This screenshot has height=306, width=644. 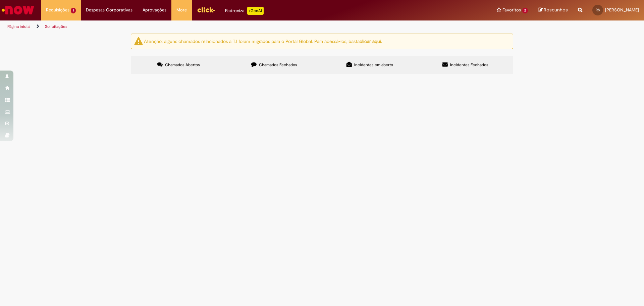 What do you see at coordinates (263, 41) in the screenshot?
I see `ng-bind-html: Atenção: alguns chamados relacionados a T.I foram migrados para o Portal Global. Para acessá-los,...` at bounding box center [263, 41].